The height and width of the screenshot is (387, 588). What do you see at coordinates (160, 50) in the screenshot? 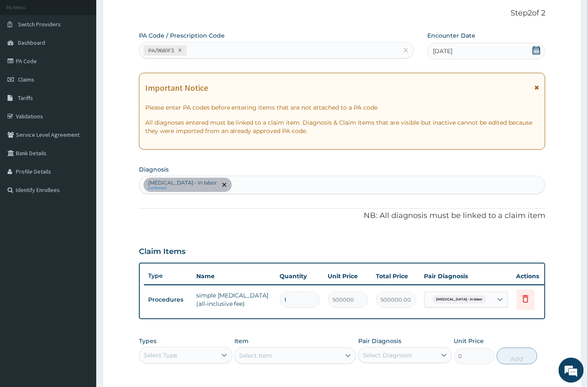
I see `div: PA/9681F3` at bounding box center [160, 50].